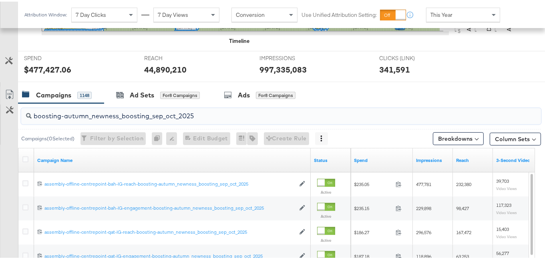 The height and width of the screenshot is (259, 545). Describe the element at coordinates (502, 227) in the screenshot. I see `span: 15,403` at that location.